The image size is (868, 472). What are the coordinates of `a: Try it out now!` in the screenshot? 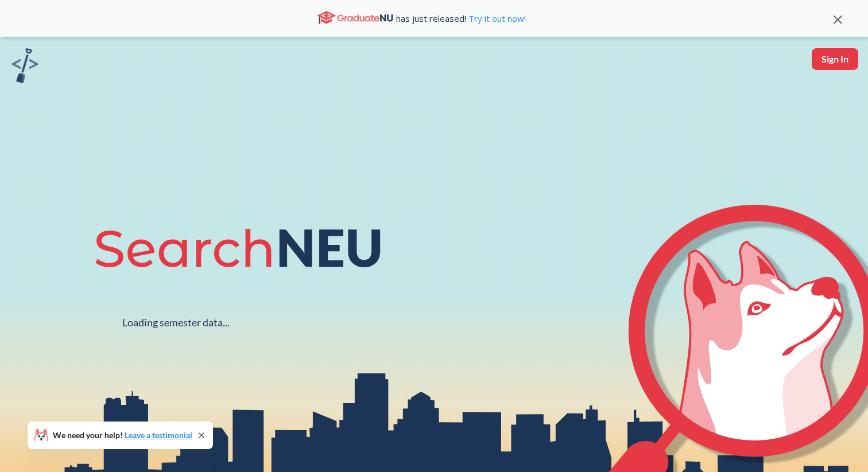 It's located at (496, 18).